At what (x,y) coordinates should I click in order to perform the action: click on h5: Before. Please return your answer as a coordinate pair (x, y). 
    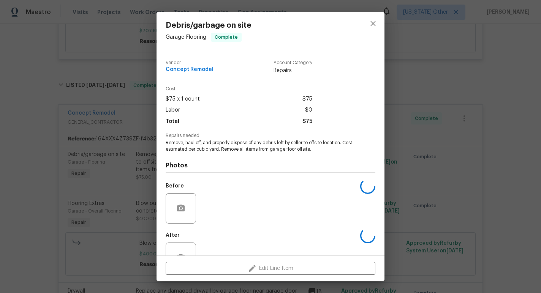
    Looking at the image, I should click on (175, 186).